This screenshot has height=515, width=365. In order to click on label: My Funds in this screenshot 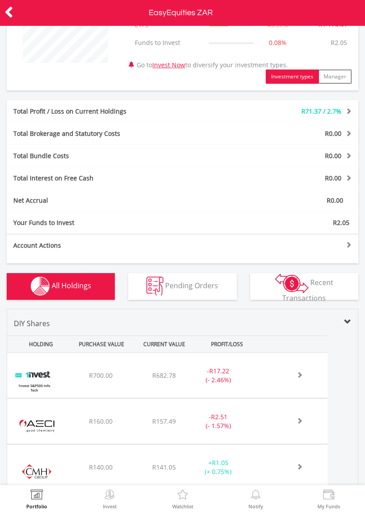, I will do `click(329, 506)`.